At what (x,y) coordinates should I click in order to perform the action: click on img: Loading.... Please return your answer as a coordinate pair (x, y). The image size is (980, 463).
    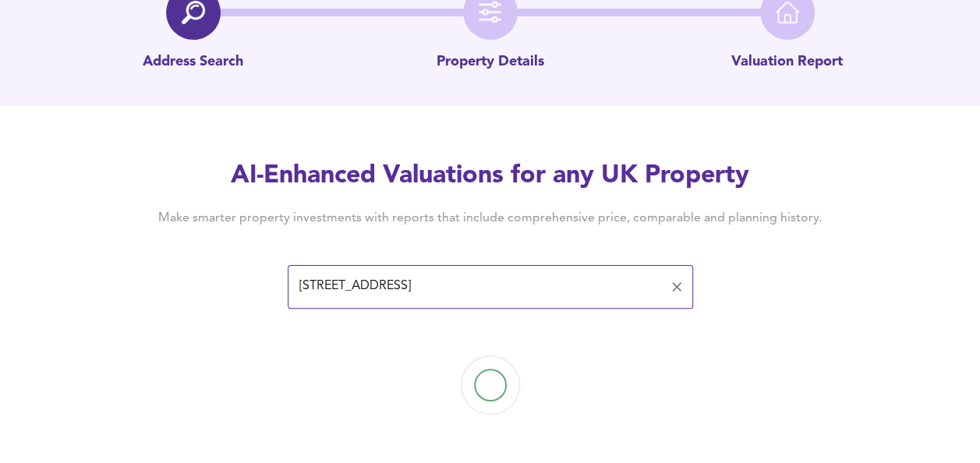
    Looking at the image, I should click on (491, 385).